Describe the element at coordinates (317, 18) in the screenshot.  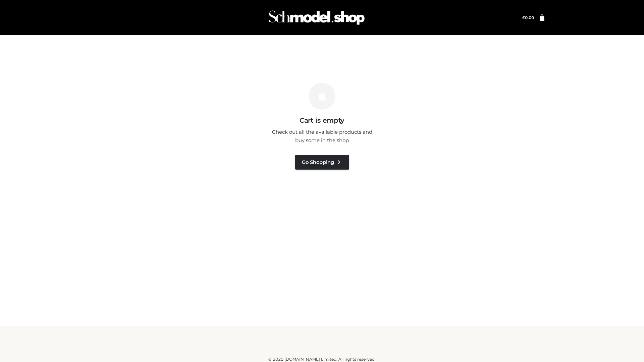
I see `img: Schmodel Admin 964` at that location.